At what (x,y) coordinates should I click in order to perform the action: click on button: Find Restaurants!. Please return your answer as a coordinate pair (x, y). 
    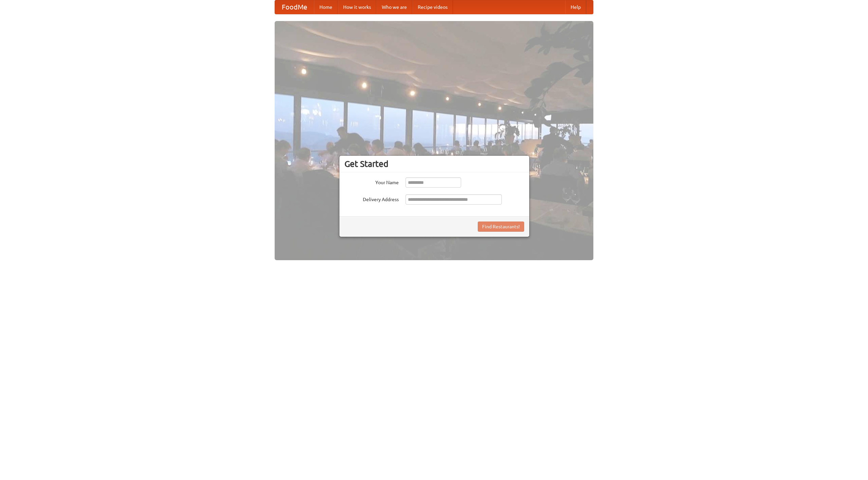
    Looking at the image, I should click on (501, 226).